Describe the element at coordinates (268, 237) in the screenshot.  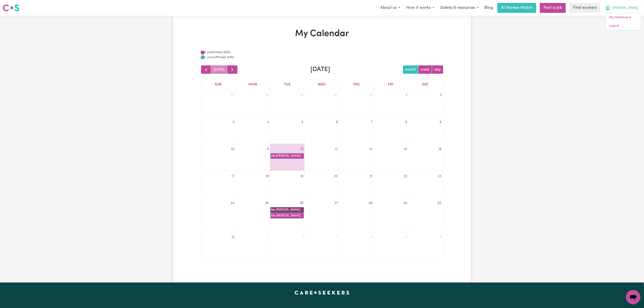
I see `a: September 1, 2025` at that location.